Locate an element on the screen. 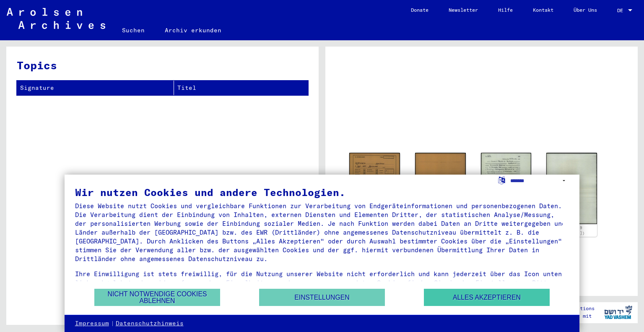  th: Titel is located at coordinates (241, 88).